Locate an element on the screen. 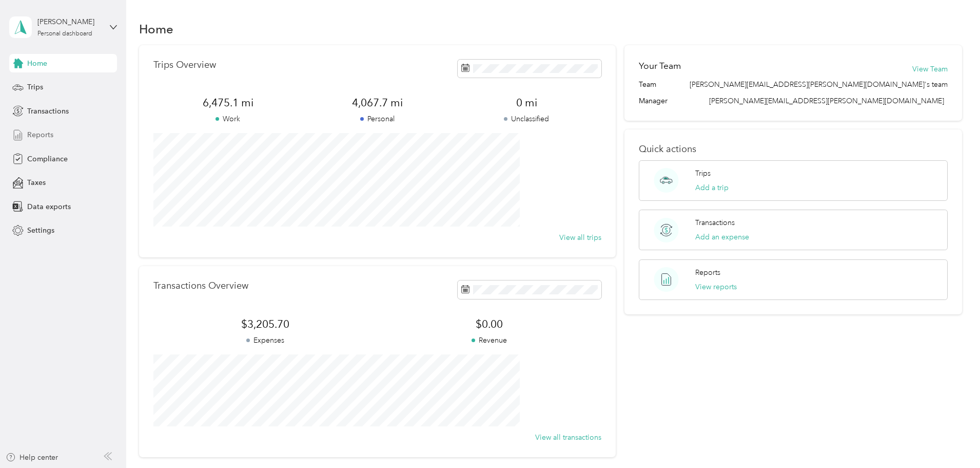 Image resolution: width=980 pixels, height=468 pixels. span: Manager is located at coordinates (654, 100).